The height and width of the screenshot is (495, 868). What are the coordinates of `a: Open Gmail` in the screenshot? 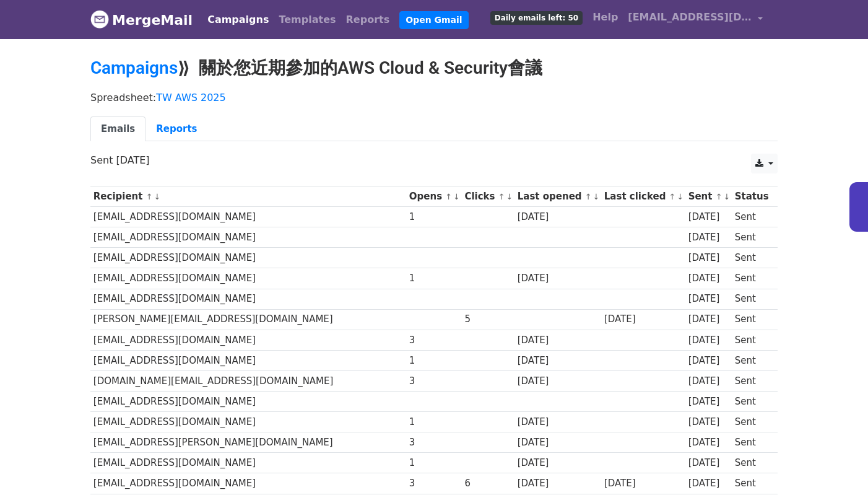 It's located at (433, 20).